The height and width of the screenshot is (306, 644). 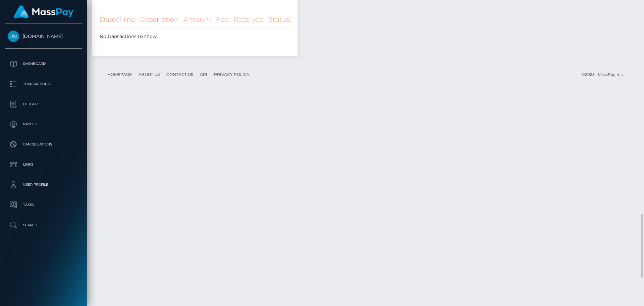 I want to click on th: Status, so click(x=279, y=19).